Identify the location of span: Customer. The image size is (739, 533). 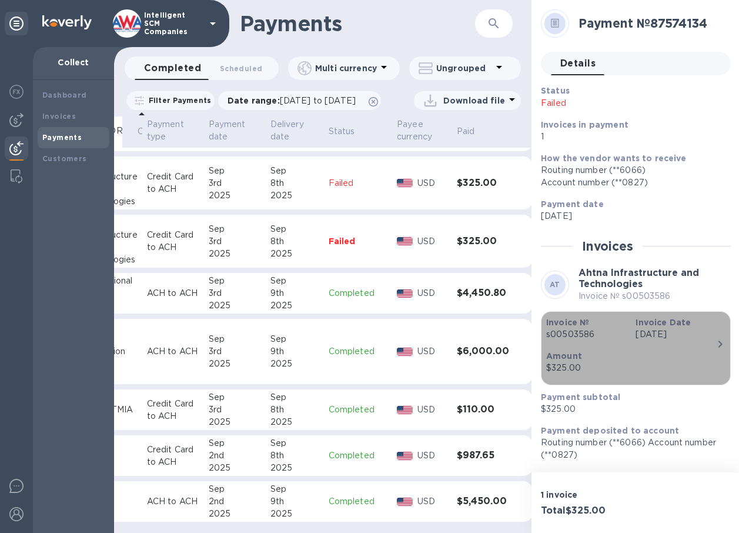
(165, 131).